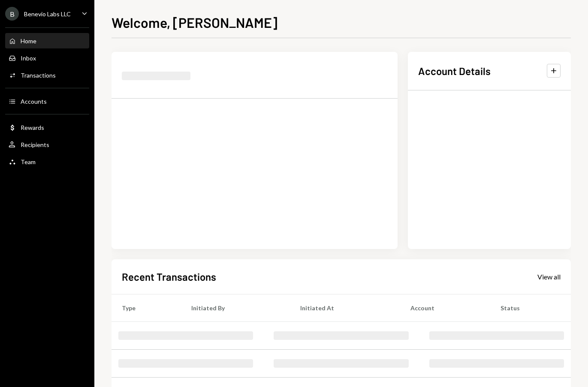 Image resolution: width=588 pixels, height=387 pixels. What do you see at coordinates (47, 144) in the screenshot?
I see `a: Recipients` at bounding box center [47, 144].